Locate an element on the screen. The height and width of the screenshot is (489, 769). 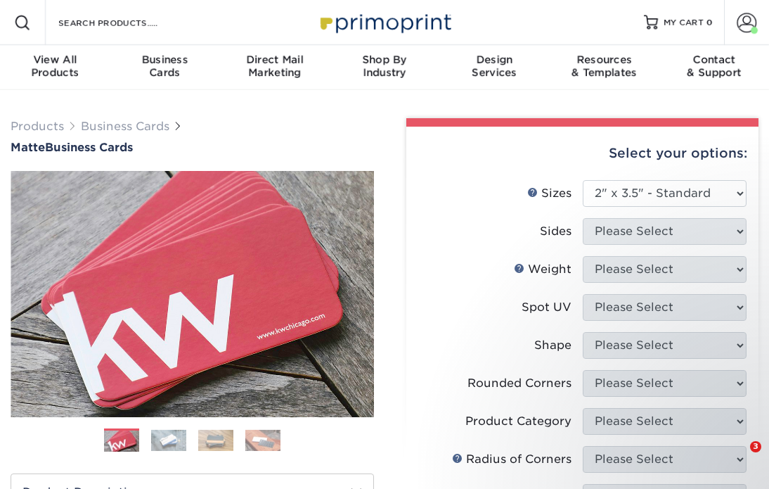
img: Primoprint is located at coordinates (384, 22).